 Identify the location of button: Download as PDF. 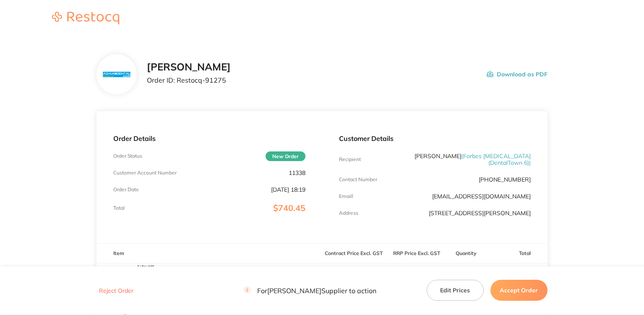
(517, 75).